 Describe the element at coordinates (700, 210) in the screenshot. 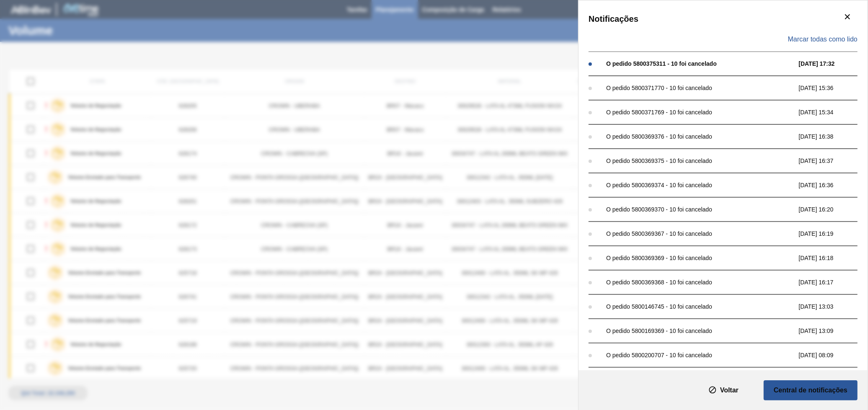

I see `div: O pedido 5800369370 - 10 foi cancelado` at that location.